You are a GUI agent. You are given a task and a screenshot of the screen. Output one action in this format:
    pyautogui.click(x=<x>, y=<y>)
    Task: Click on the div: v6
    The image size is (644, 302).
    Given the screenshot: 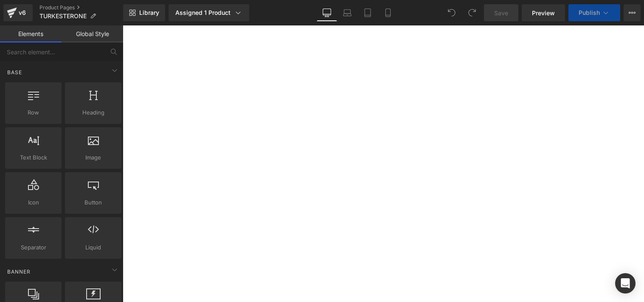 What is the action you would take?
    pyautogui.click(x=22, y=13)
    